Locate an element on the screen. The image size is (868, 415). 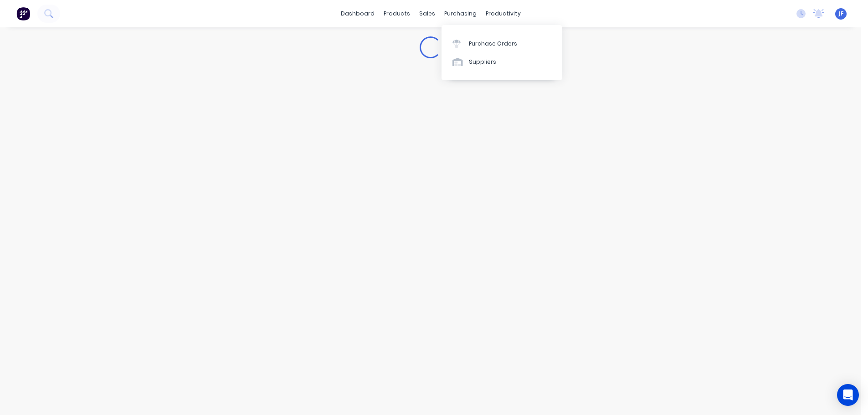
span: JF is located at coordinates (841, 14).